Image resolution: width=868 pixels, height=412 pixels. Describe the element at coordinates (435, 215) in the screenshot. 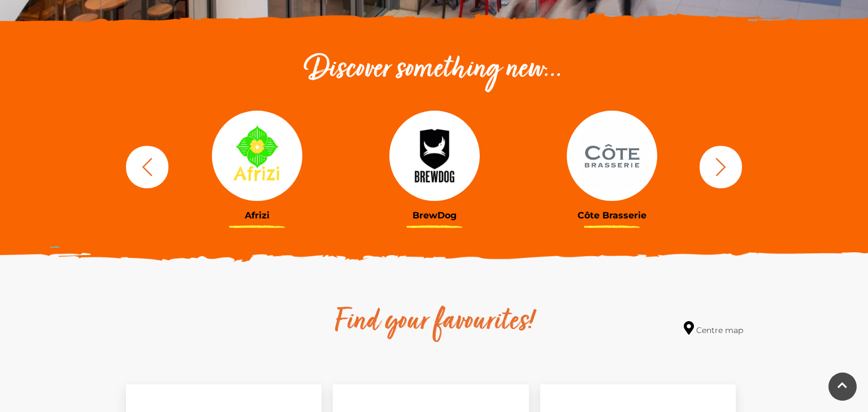

I see `h3: BrewDog` at that location.